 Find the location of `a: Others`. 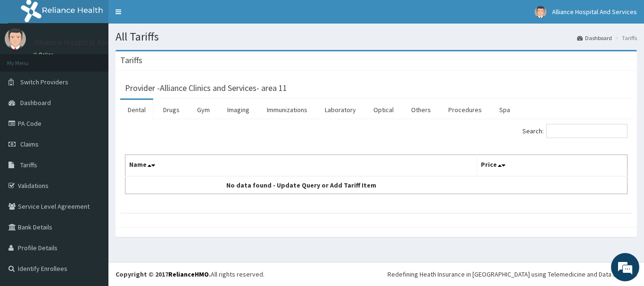

a: Others is located at coordinates (421, 110).